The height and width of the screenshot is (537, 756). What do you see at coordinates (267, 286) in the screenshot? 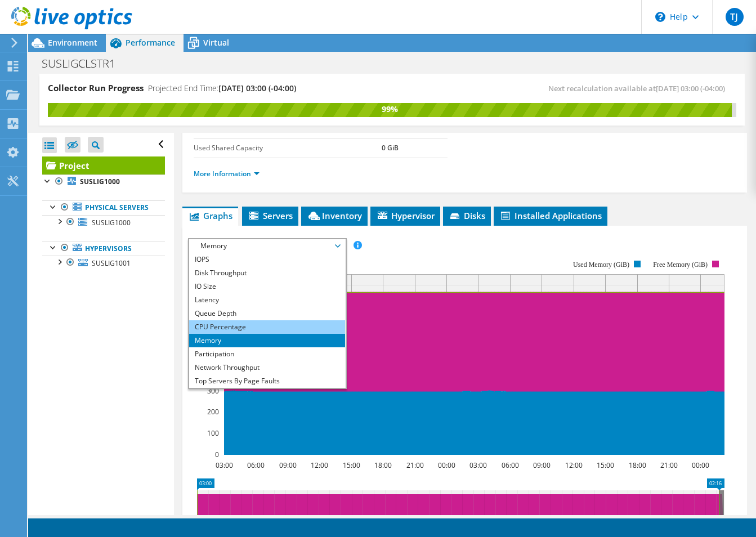
I see `li: IO Size` at bounding box center [267, 286].